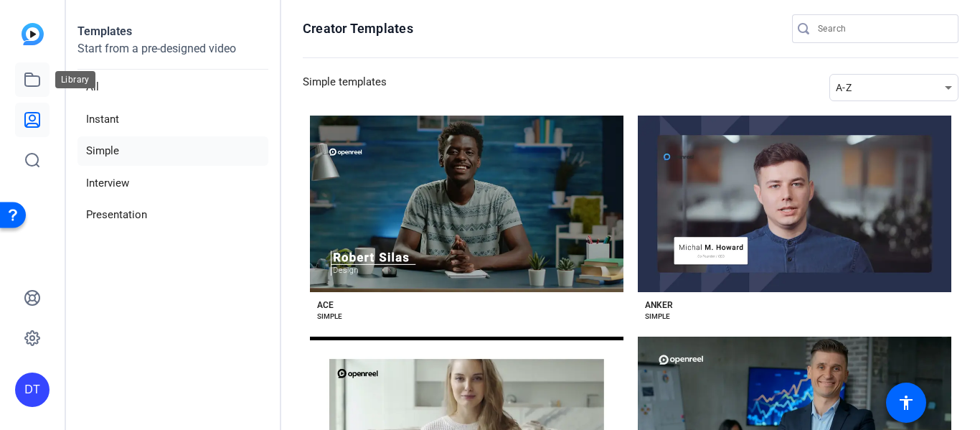 The height and width of the screenshot is (430, 980). Describe the element at coordinates (844, 87) in the screenshot. I see `span: A-Z` at that location.